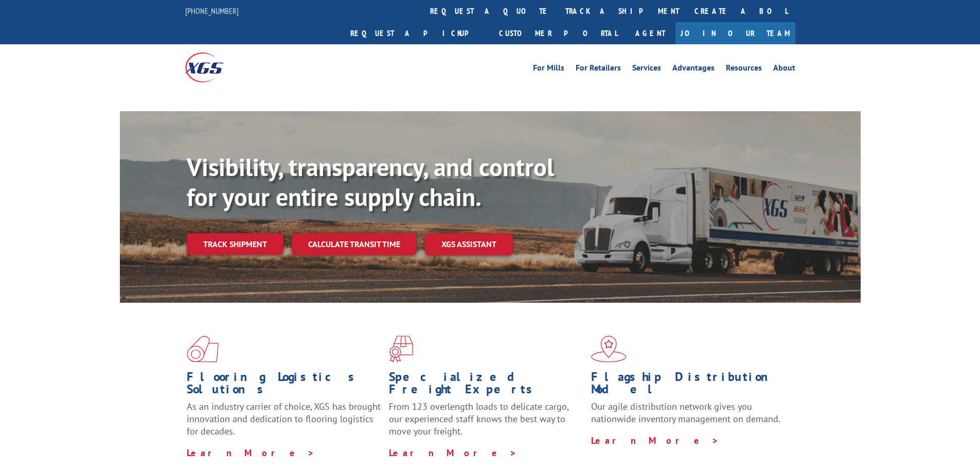  What do you see at coordinates (784, 70) in the screenshot?
I see `a: About` at bounding box center [784, 70].